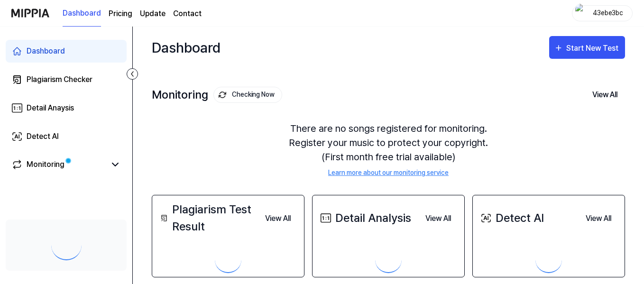 The image size is (644, 284). Describe the element at coordinates (153, 14) in the screenshot. I see `a: Update` at that location.